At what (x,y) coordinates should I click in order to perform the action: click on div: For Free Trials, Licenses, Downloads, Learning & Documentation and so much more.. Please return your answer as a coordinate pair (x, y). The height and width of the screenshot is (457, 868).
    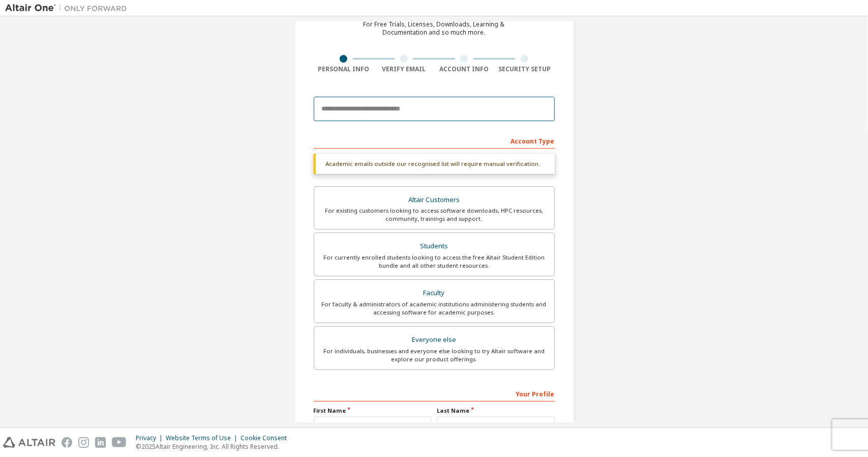
    Looking at the image, I should click on (434, 29).